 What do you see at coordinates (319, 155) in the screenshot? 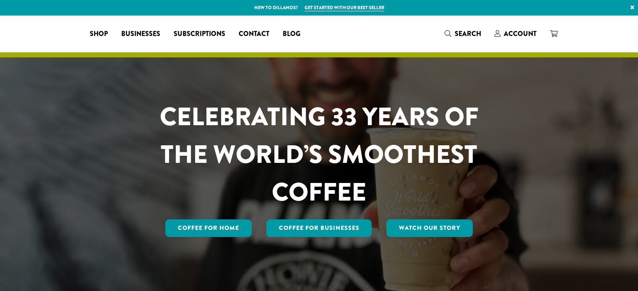
I see `h1: CELEBRATING 33 YEARS OF THE WORLD’S SMOOTHEST COFFEE` at bounding box center [319, 155].